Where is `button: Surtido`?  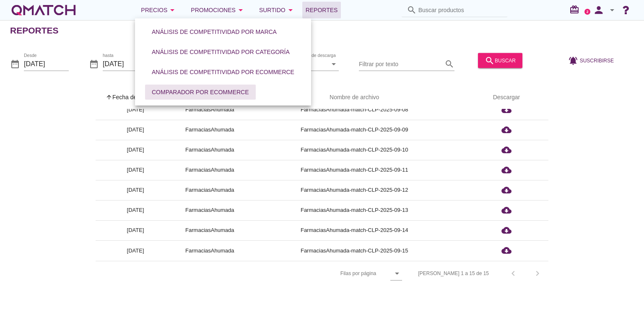
button: Surtido is located at coordinates (277, 10).